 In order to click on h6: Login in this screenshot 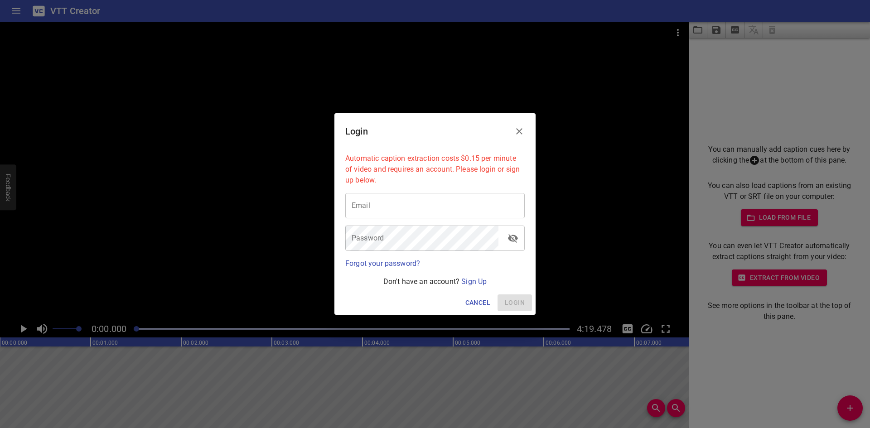, I will do `click(357, 131)`.